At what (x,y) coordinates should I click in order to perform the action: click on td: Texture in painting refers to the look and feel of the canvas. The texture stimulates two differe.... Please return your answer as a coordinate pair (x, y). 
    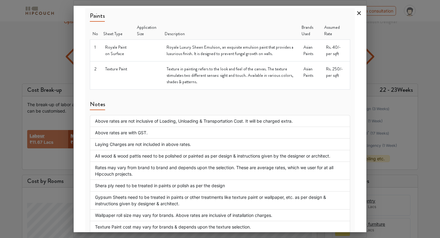
    Looking at the image, I should click on (231, 76).